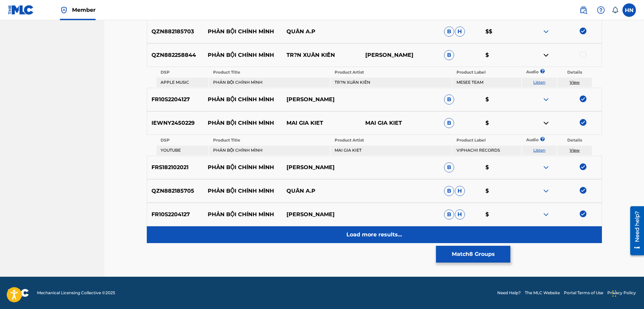 This screenshot has width=644, height=309. Describe the element at coordinates (487, 151) in the screenshot. I see `td: VIPHACHI RECORDS` at that location.